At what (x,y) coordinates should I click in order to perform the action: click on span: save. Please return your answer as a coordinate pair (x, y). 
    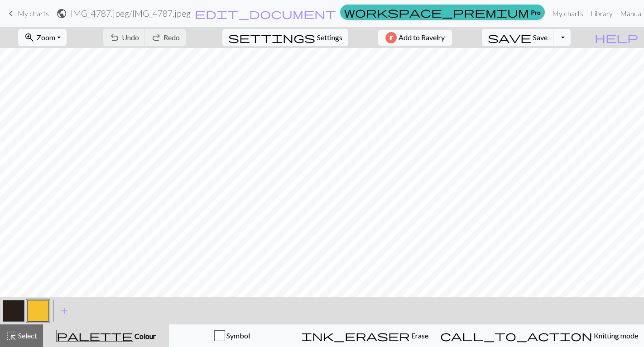
    Looking at the image, I should click on (509, 38).